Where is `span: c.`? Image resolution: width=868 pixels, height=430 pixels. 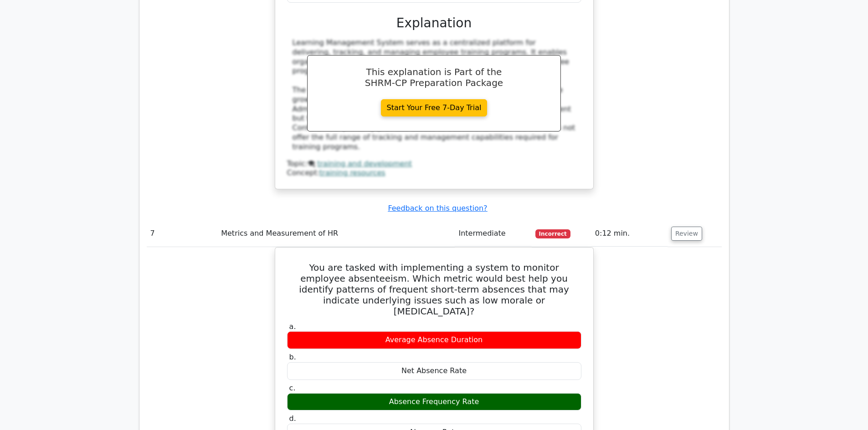
span: c. is located at coordinates (292, 388).